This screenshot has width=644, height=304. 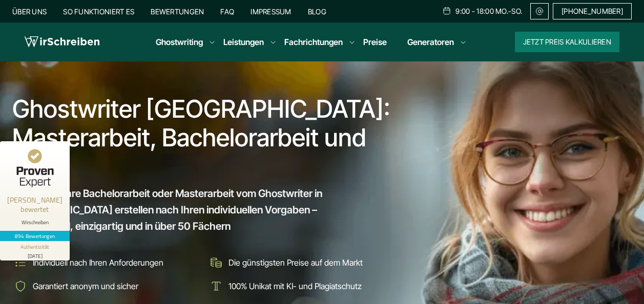 What do you see at coordinates (30, 12) in the screenshot?
I see `a: Über uns` at bounding box center [30, 12].